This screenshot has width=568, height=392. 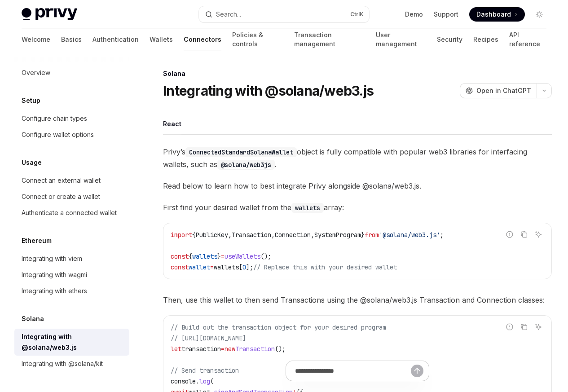 What do you see at coordinates (268, 91) in the screenshot?
I see `h1: Integrating with @solana/web3.js` at bounding box center [268, 91].